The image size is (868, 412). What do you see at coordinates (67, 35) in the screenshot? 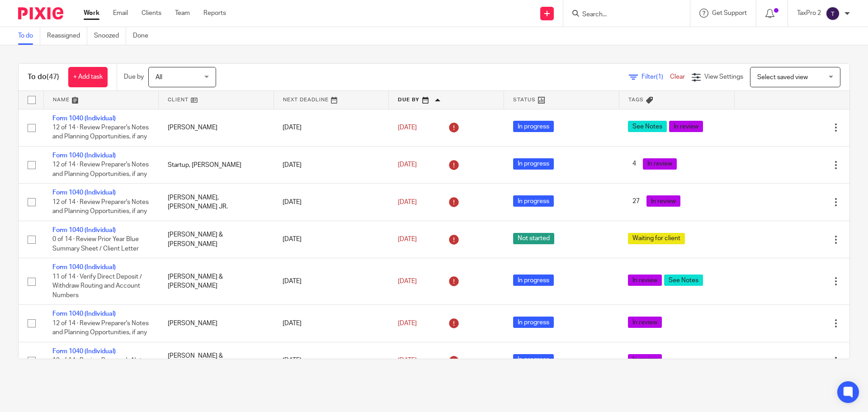
I see `a: Reassigned` at bounding box center [67, 35].